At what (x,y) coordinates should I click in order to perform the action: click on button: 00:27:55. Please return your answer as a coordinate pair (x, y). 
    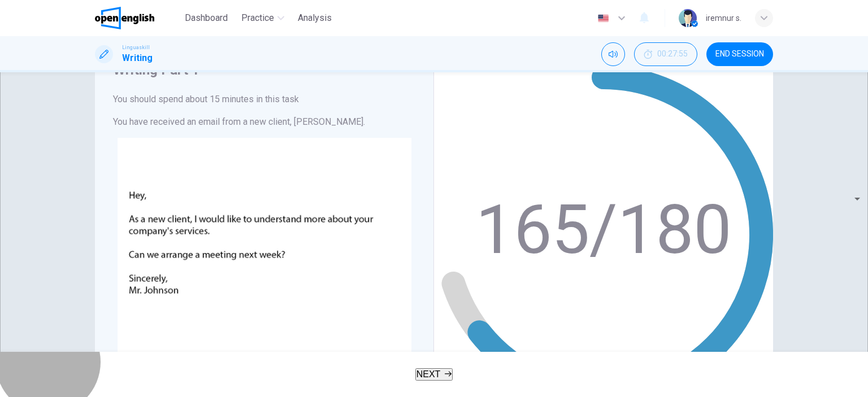
    Looking at the image, I should click on (666, 54).